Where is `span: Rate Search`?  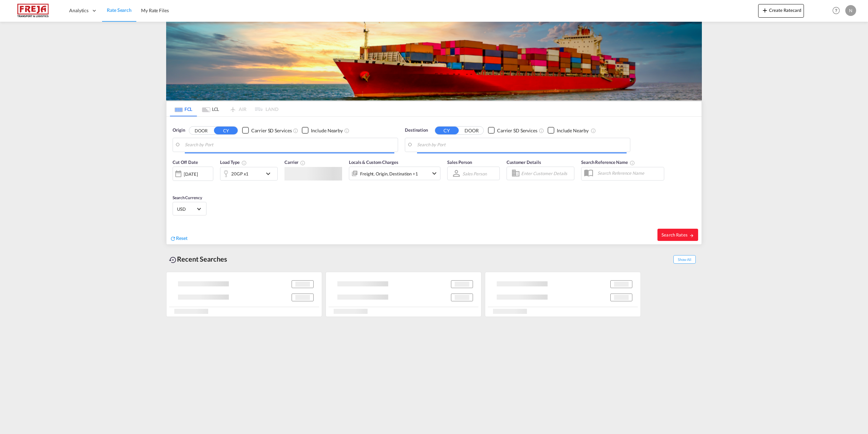 span: Rate Search is located at coordinates (119, 10).